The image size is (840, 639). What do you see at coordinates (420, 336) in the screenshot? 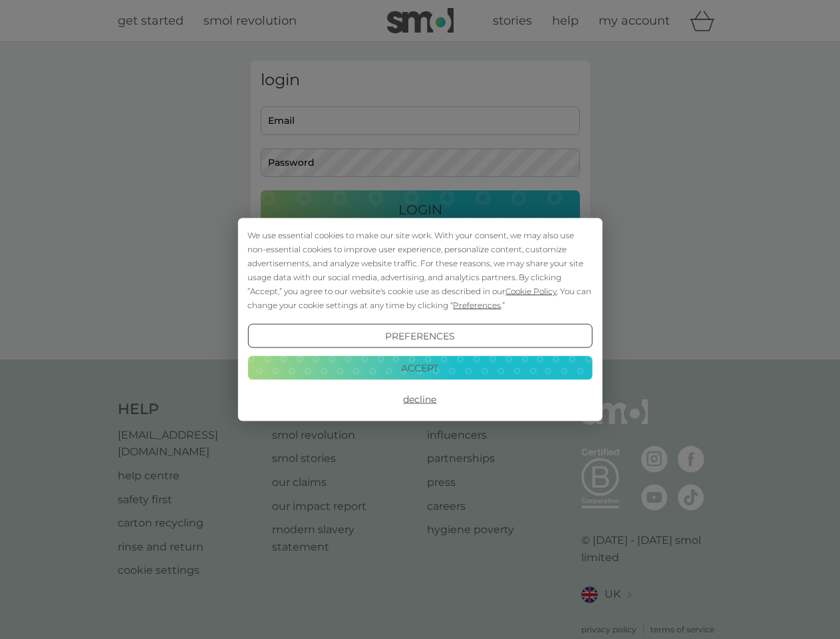
I see `button: Preferences` at bounding box center [420, 336].